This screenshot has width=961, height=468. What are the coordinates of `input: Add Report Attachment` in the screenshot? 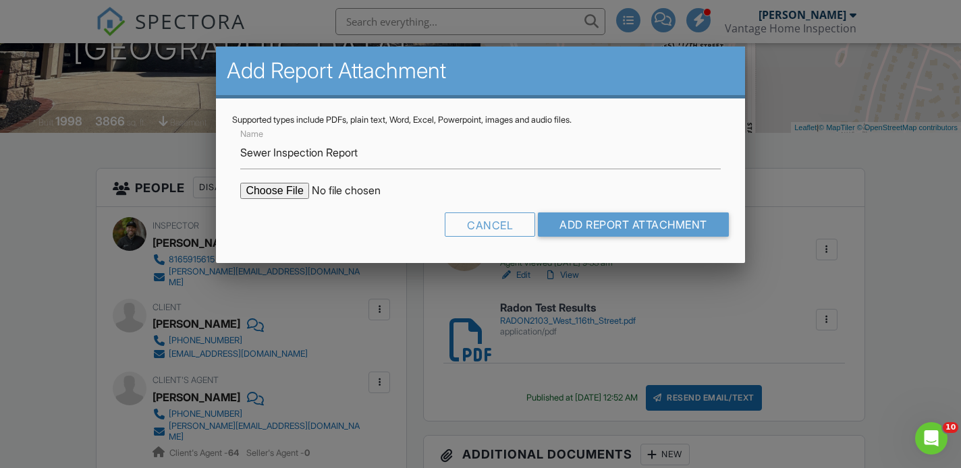 It's located at (633, 225).